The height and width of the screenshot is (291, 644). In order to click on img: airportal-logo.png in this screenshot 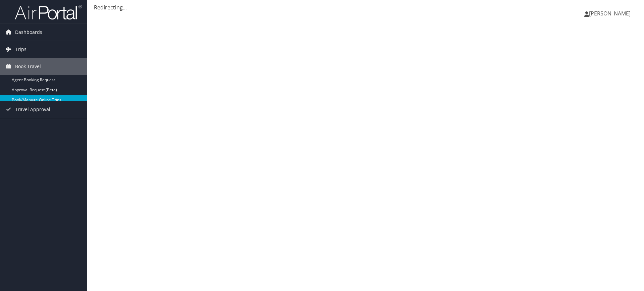, I will do `click(48, 12)`.